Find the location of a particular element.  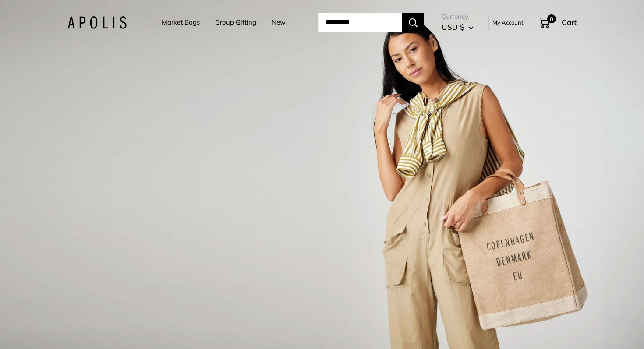

a: 0 Cart is located at coordinates (557, 22).